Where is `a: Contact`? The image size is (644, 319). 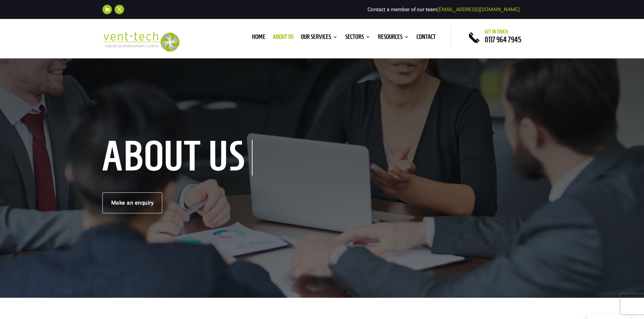 a: Contact is located at coordinates (426, 38).